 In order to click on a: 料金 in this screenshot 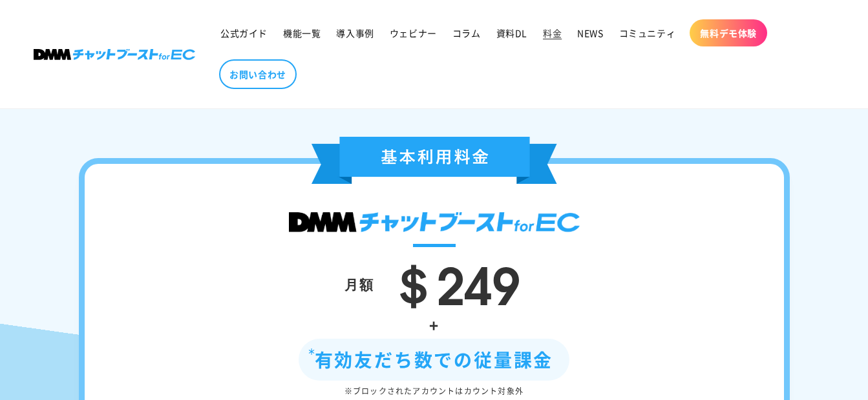, I will do `click(552, 33)`.